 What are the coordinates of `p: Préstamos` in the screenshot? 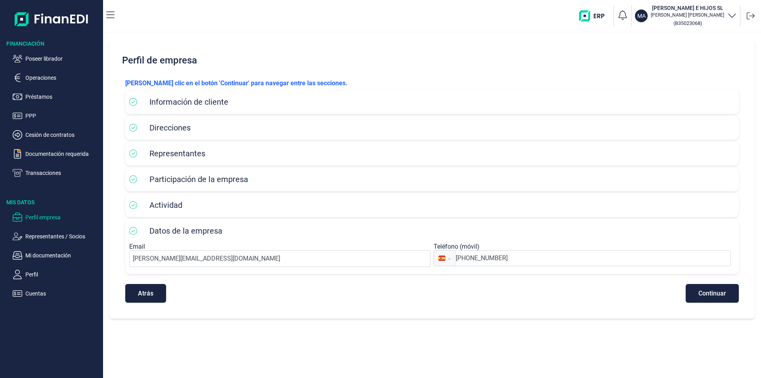 It's located at (63, 97).